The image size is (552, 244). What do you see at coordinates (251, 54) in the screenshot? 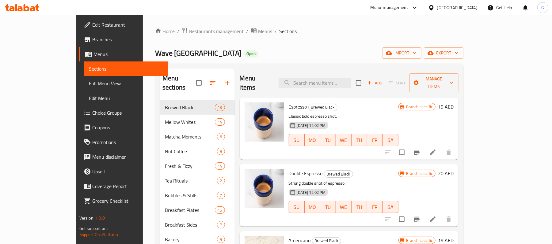
I see `span: Open` at bounding box center [251, 54].